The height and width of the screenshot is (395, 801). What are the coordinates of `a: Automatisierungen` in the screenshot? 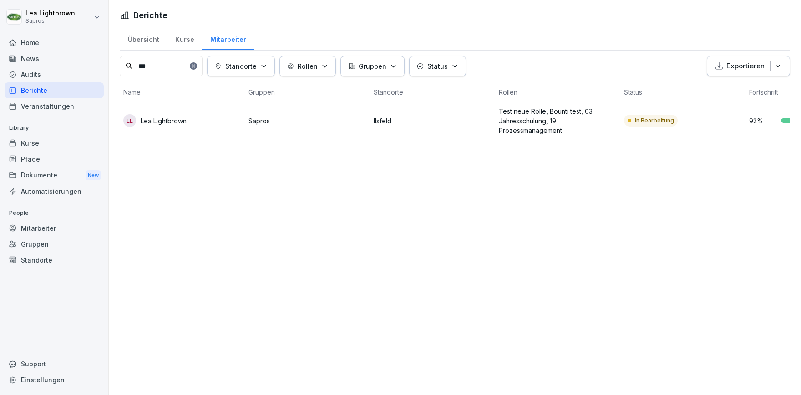 It's located at (54, 191).